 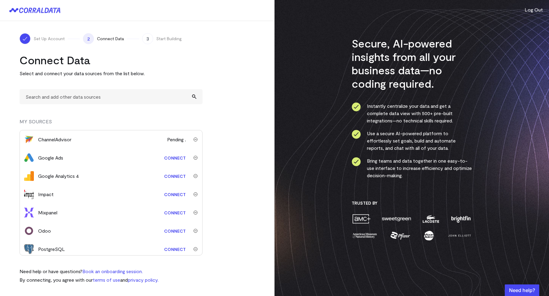 What do you see at coordinates (29, 158) in the screenshot?
I see `img: google_ads-c8121f33.png` at bounding box center [29, 158].